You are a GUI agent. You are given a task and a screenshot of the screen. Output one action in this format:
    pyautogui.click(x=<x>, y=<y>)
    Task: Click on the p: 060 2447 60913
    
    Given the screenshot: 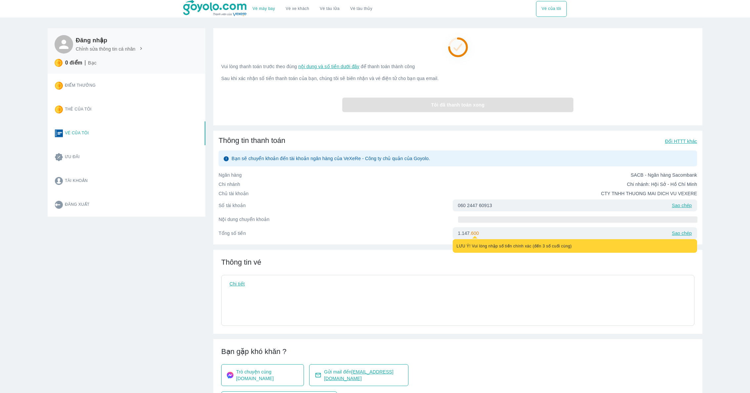 What is the action you would take?
    pyautogui.click(x=475, y=205)
    